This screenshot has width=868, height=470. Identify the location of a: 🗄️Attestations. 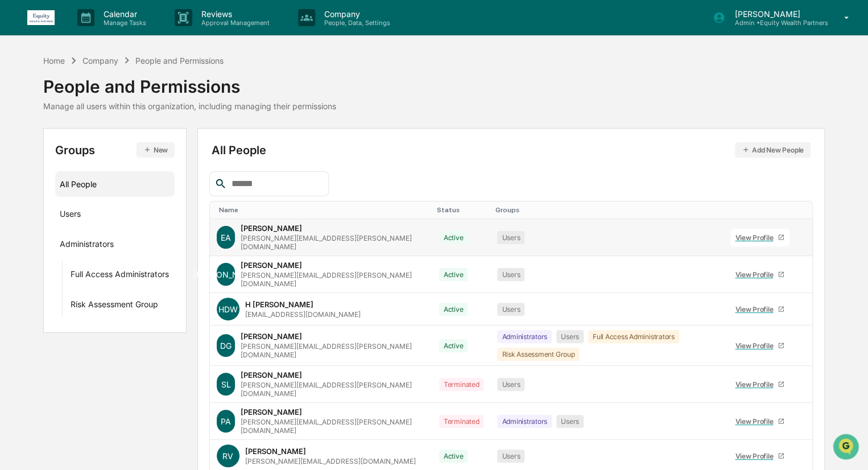
(111, 149).